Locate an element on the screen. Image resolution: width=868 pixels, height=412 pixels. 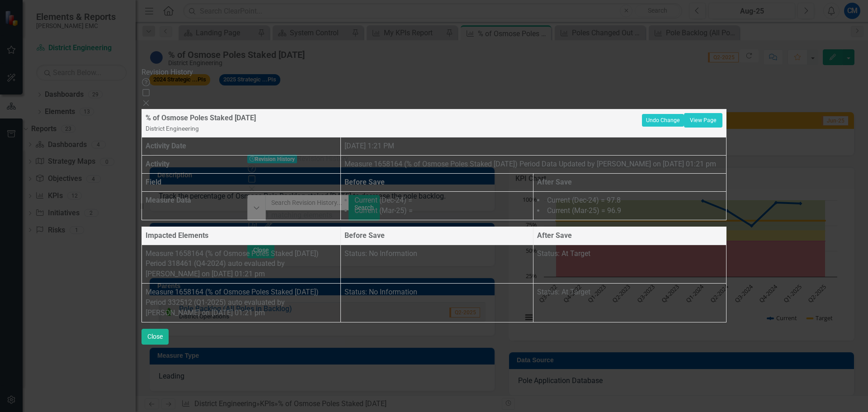
th: Impacted Elements is located at coordinates (241, 236).